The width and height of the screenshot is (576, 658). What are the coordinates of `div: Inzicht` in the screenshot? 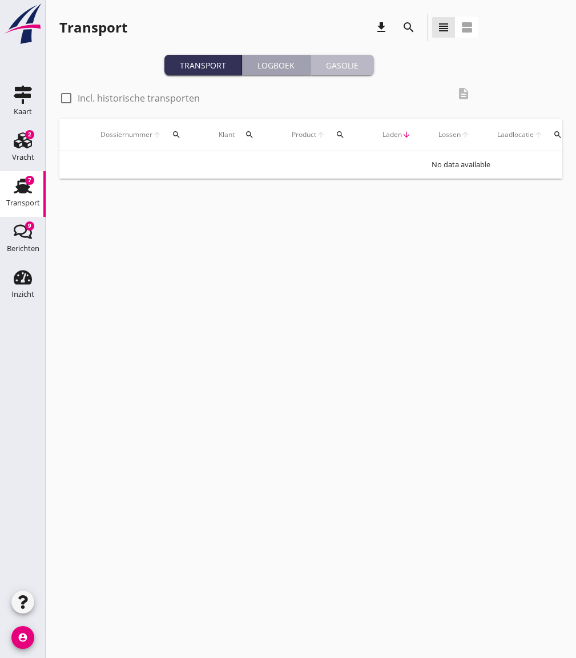 It's located at (23, 294).